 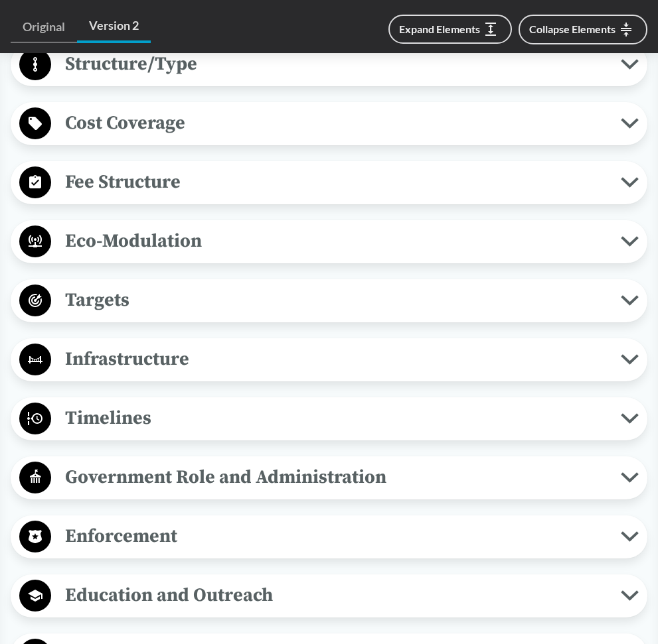 What do you see at coordinates (583, 30) in the screenshot?
I see `button: Collapse Elements` at bounding box center [583, 30].